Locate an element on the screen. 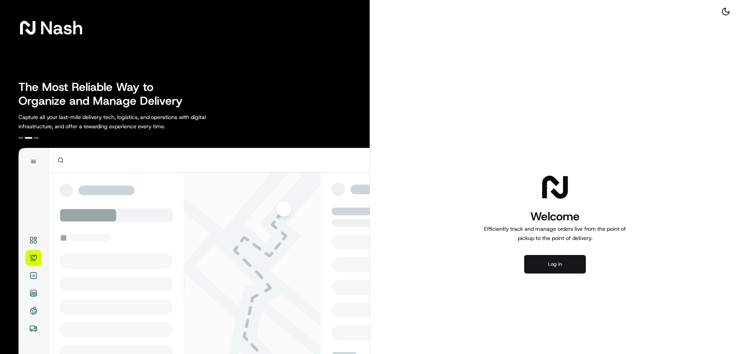 The width and height of the screenshot is (740, 354). span: Nash is located at coordinates (61, 28).